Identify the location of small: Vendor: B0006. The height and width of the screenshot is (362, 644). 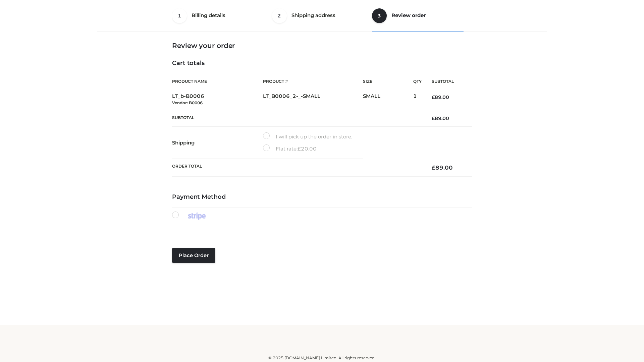
(187, 103).